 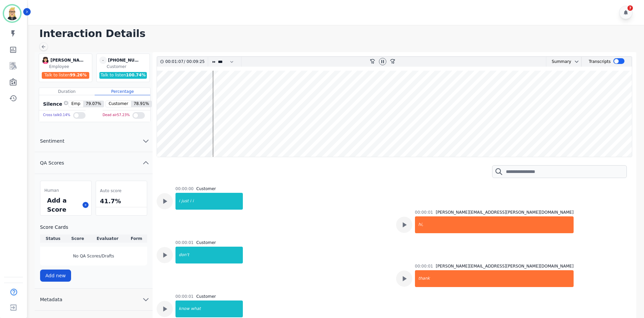 I want to click on div: 00:09:25, so click(x=194, y=62).